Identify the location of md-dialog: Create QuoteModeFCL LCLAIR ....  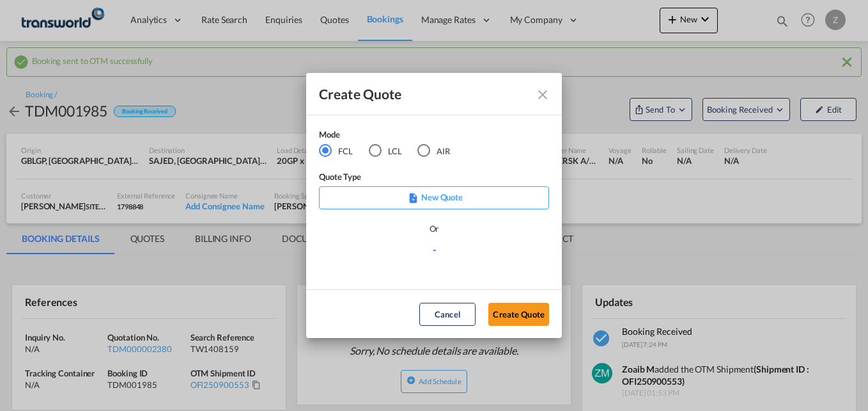
(434, 205).